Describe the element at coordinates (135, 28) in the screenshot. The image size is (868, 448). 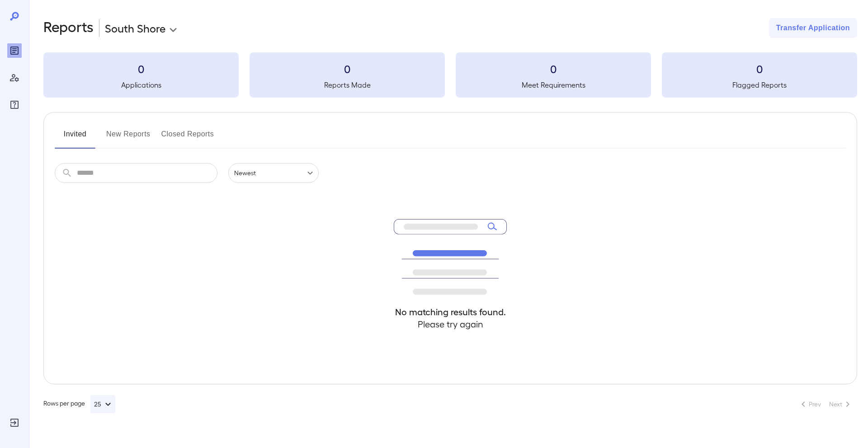
I see `p: South Shore` at that location.